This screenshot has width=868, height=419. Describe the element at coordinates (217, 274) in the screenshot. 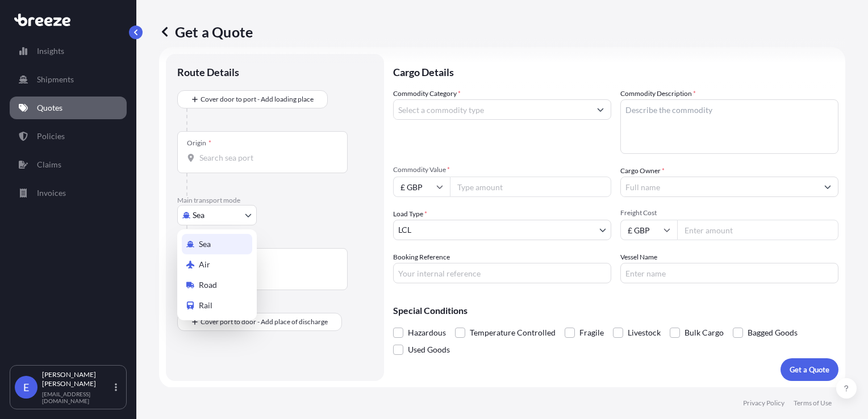

I see `div: Select transport` at that location.